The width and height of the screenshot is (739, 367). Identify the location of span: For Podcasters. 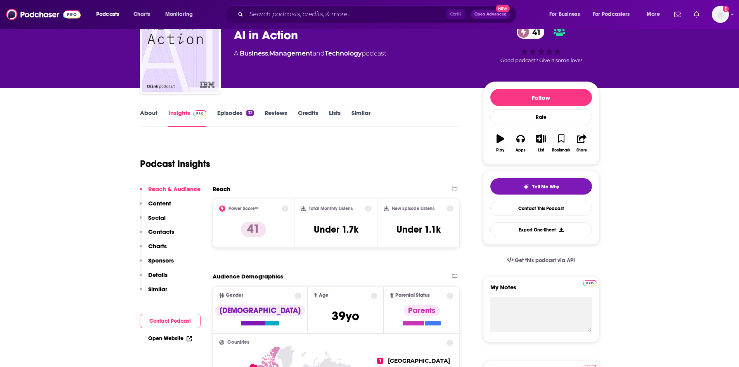
(611, 14).